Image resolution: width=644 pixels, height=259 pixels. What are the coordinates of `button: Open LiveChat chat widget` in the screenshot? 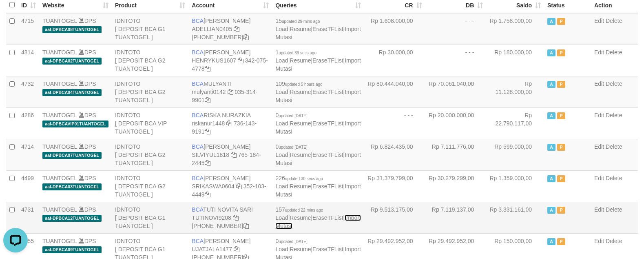 It's located at (16, 16).